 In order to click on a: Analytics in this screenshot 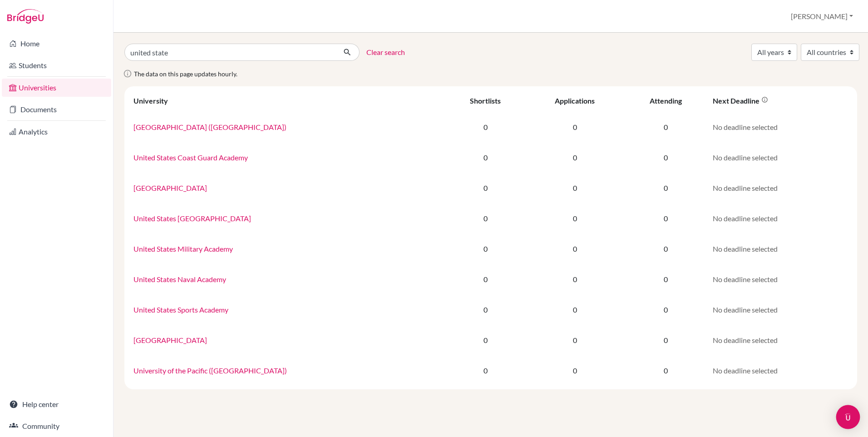, I will do `click(56, 132)`.